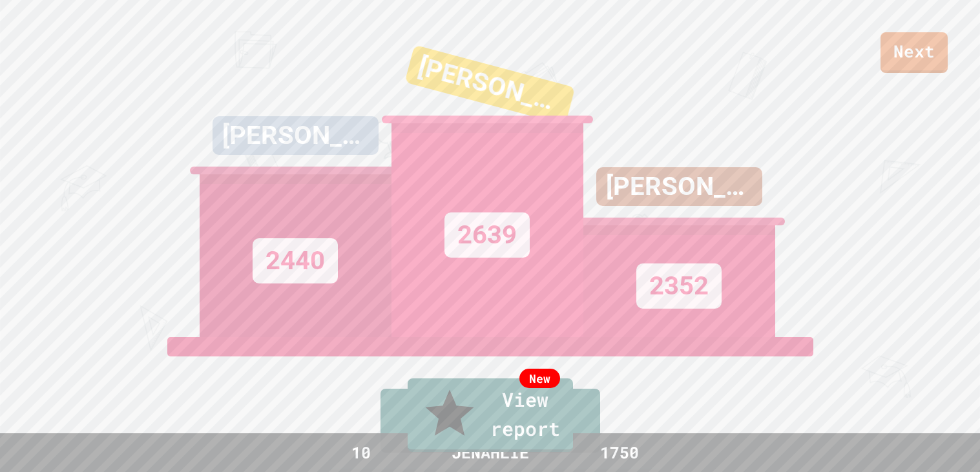 Image resolution: width=980 pixels, height=472 pixels. What do you see at coordinates (487, 235) in the screenshot?
I see `div: 2639` at bounding box center [487, 235].